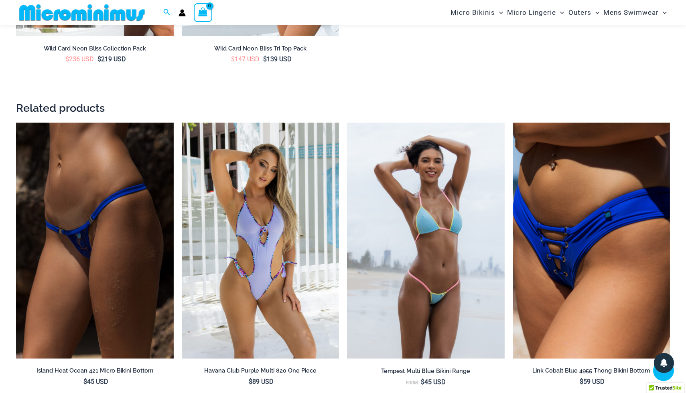 Image resolution: width=686 pixels, height=393 pixels. I want to click on a: Island Heat Ocean 421 Micro Bikini Bottom, so click(95, 372).